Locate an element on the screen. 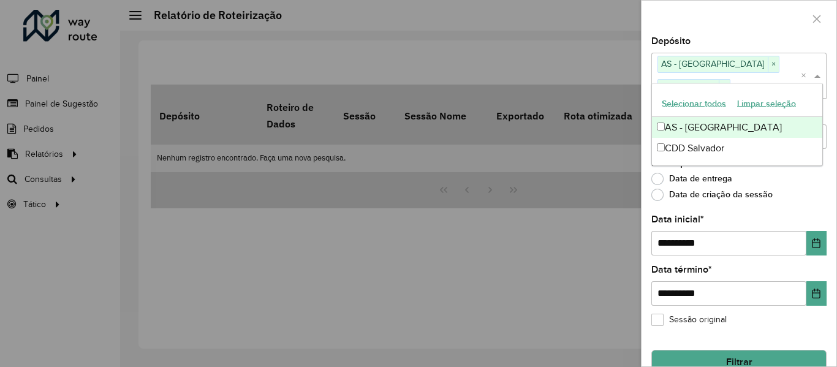 This screenshot has height=367, width=837. span: Clear all is located at coordinates (806, 76).